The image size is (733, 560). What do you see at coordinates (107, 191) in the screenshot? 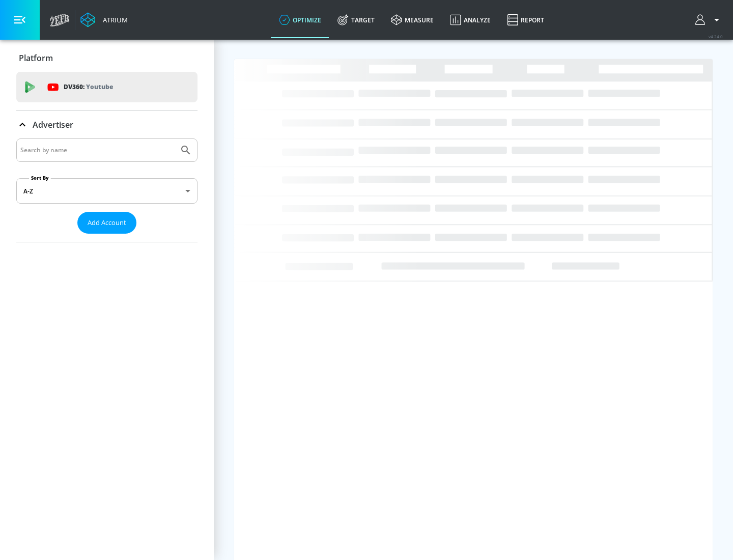
I see `div: A-Z` at bounding box center [107, 191].